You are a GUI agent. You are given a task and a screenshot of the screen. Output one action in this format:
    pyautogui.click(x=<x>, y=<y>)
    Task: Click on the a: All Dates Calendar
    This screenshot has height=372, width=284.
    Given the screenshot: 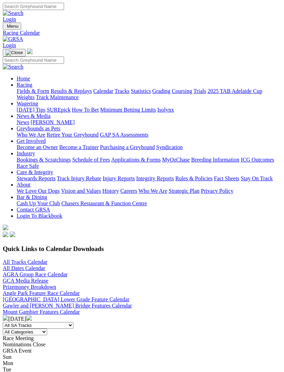 What is the action you would take?
    pyautogui.click(x=24, y=268)
    